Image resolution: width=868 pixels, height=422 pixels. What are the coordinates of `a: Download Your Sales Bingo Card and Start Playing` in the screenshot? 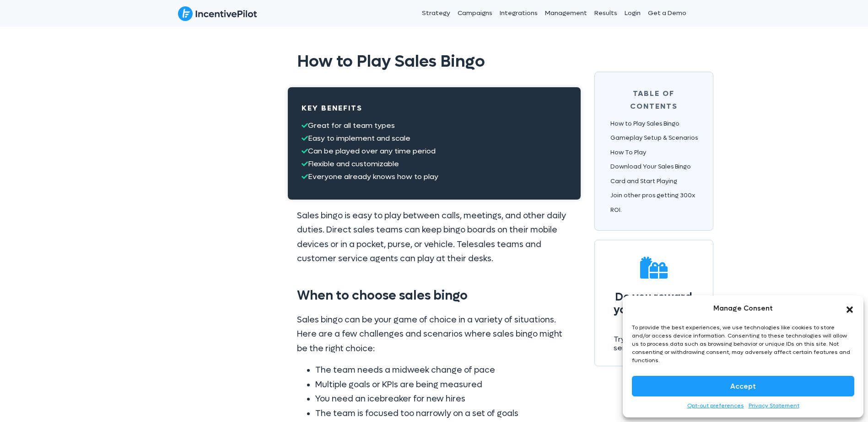 It's located at (651, 173).